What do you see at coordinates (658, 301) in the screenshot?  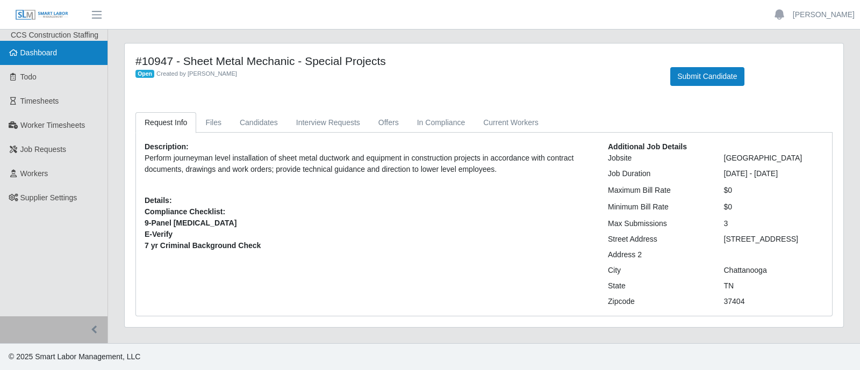 I see `div: Zipcode` at bounding box center [658, 301].